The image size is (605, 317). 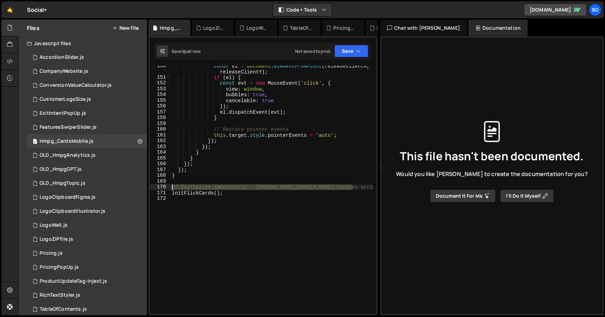 I want to click on div: 15116/40766.js, so click(x=87, y=113).